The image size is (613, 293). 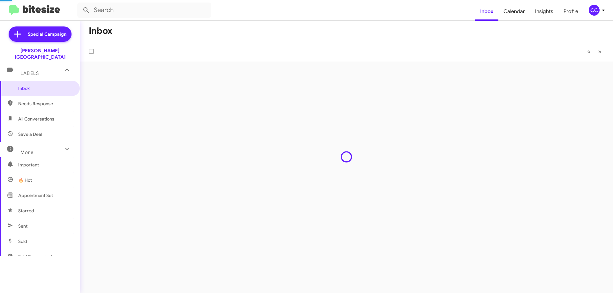 What do you see at coordinates (144, 10) in the screenshot?
I see `input: Search` at bounding box center [144, 10].